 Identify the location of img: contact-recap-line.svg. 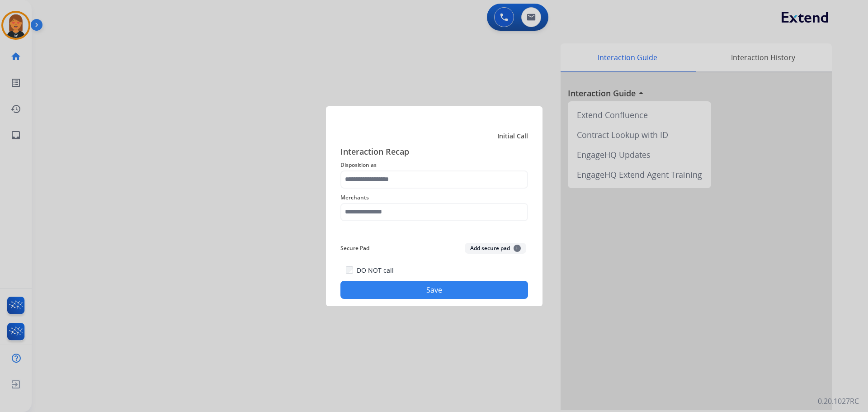
(434, 231).